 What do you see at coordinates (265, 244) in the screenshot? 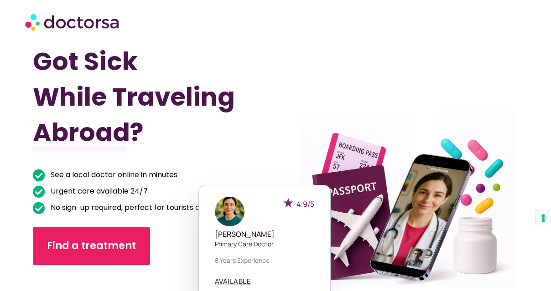
I see `p: Primary care doctor` at bounding box center [265, 244].